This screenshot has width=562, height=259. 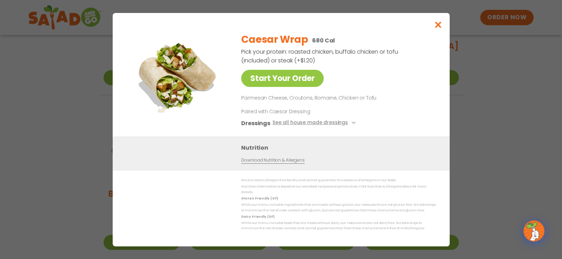 I want to click on p: 680 Cal, so click(x=323, y=40).